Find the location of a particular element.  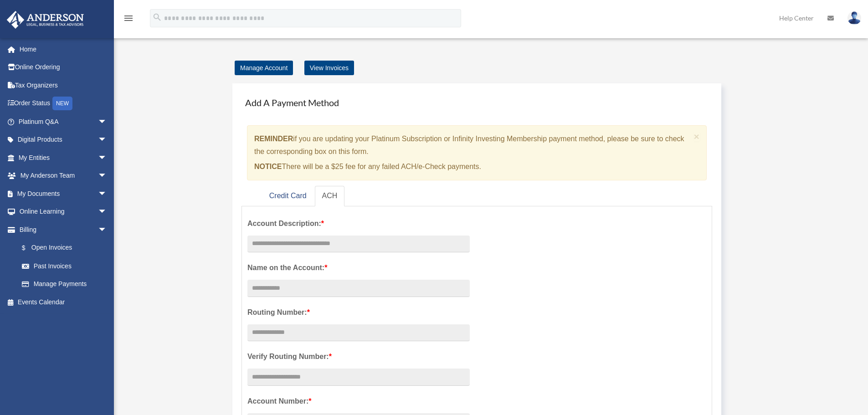

img: Anderson Advisors Platinum Portal is located at coordinates (45, 19).